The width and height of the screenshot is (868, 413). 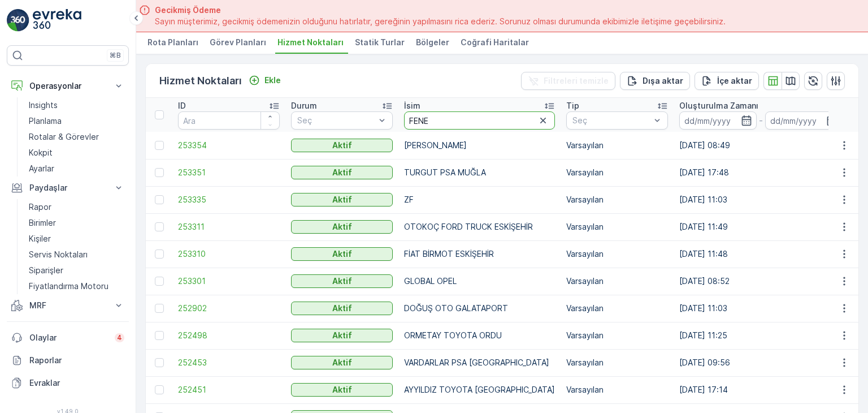 What do you see at coordinates (568, 81) in the screenshot?
I see `button: Filtreleri temizle` at bounding box center [568, 81].